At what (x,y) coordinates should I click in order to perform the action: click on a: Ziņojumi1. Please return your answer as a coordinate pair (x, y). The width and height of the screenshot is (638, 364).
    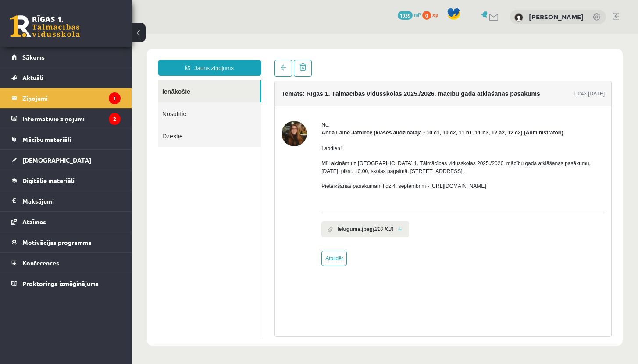
    Looking at the image, I should click on (66, 98).